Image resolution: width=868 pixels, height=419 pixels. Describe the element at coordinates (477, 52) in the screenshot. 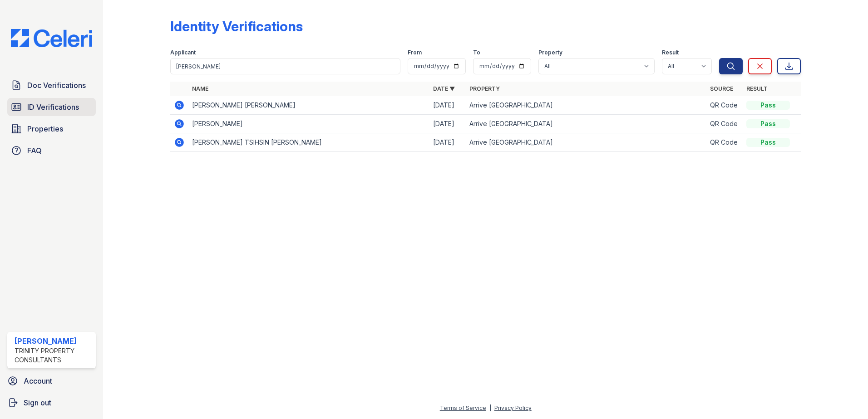

I see `label: To` at that location.